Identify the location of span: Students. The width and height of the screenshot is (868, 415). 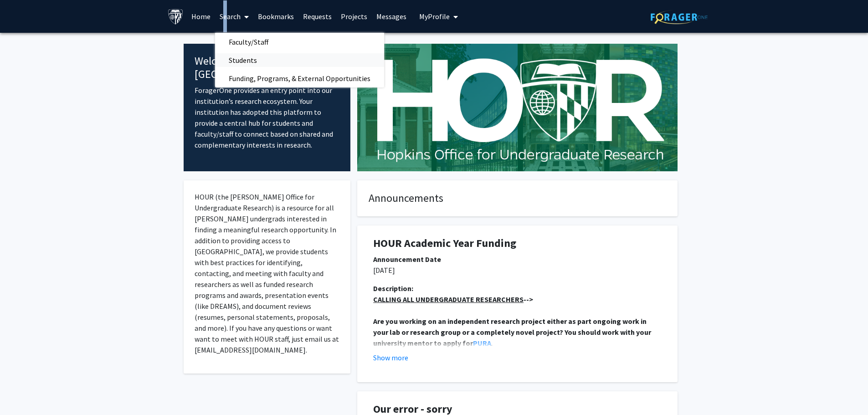
(243, 60).